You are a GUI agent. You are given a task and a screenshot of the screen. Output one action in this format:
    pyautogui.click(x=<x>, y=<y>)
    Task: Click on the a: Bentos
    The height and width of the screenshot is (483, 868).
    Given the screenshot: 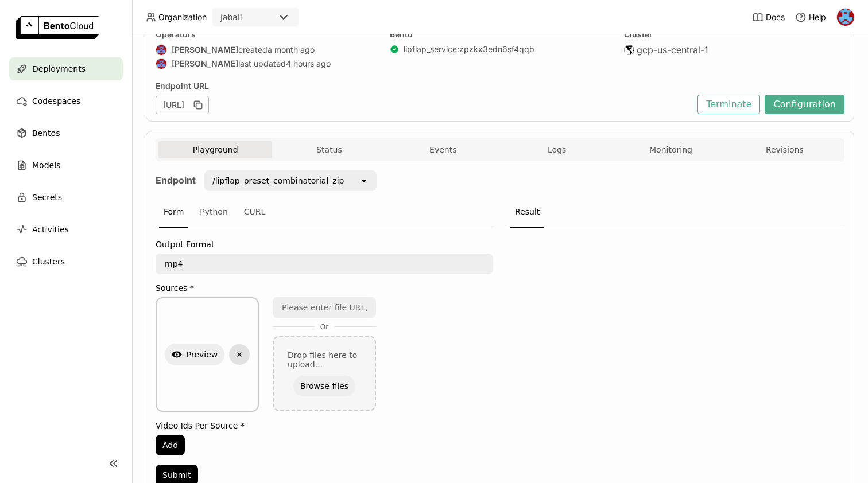 What is the action you would take?
    pyautogui.click(x=66, y=133)
    